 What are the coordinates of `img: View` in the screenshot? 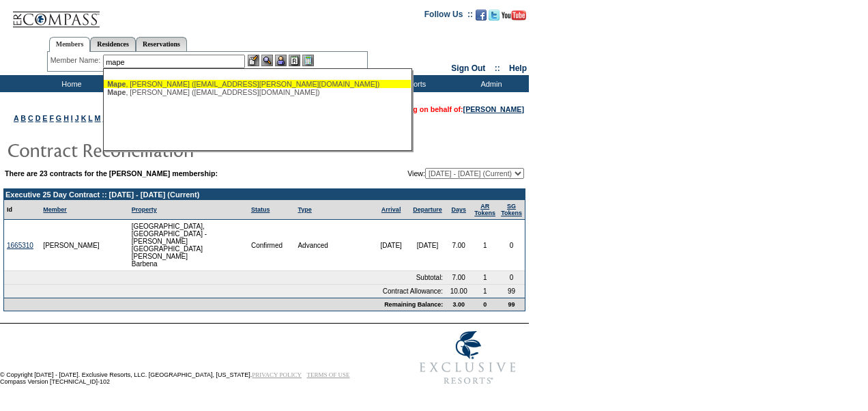 It's located at (266, 60).